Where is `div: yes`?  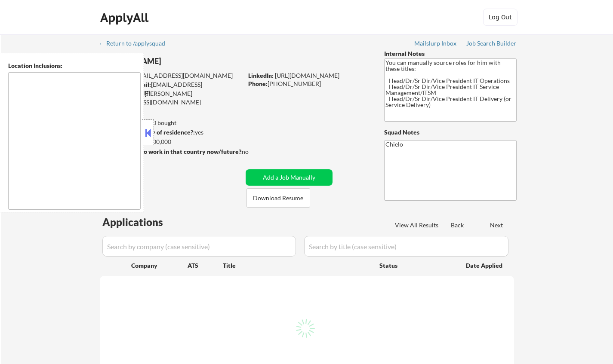
div: yes is located at coordinates (169, 132).